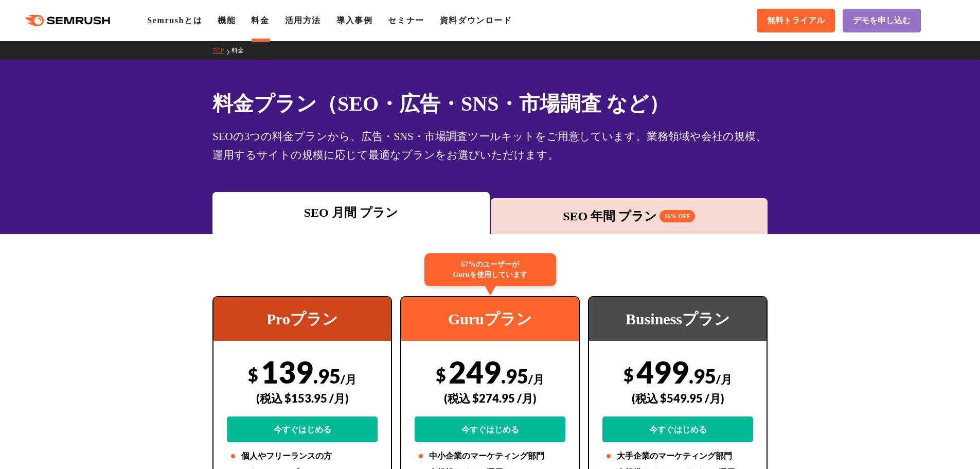  What do you see at coordinates (882, 21) in the screenshot?
I see `span: デモを申し込む` at bounding box center [882, 21].